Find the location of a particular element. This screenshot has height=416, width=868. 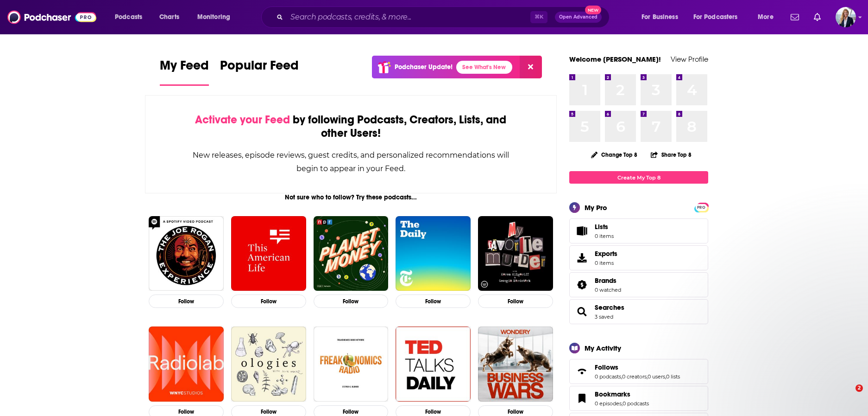

a: Ologies with Alie Ward is located at coordinates (269, 364).